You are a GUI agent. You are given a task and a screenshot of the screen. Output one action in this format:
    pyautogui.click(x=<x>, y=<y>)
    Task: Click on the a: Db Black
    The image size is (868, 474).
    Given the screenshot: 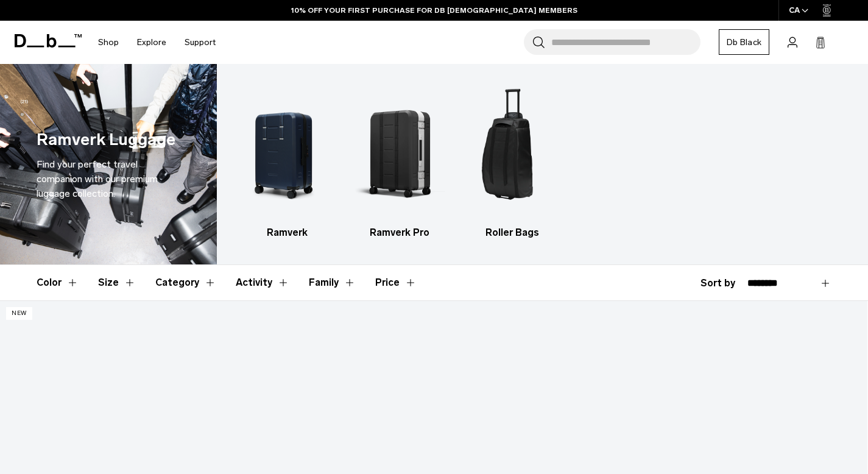 What is the action you would take?
    pyautogui.click(x=744, y=42)
    